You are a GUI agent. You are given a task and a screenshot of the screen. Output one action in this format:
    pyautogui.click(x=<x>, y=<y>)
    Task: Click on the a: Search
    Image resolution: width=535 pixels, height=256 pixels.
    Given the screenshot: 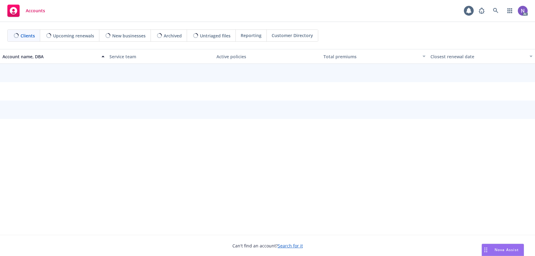 What is the action you would take?
    pyautogui.click(x=496, y=11)
    